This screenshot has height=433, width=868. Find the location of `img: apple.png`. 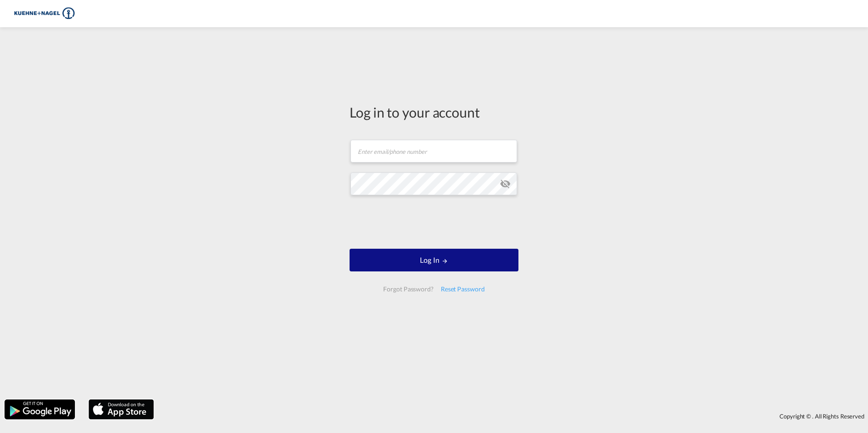

img: apple.png is located at coordinates (121, 409).